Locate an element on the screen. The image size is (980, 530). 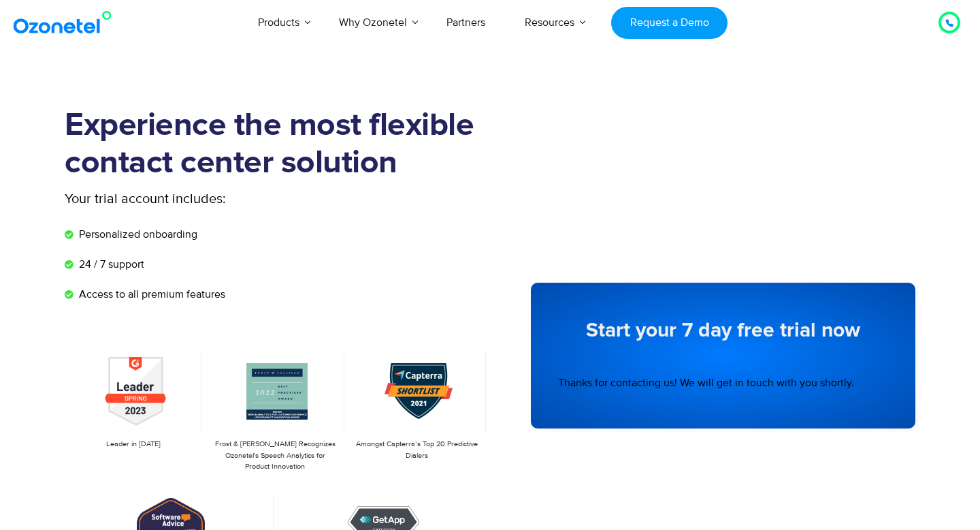
span: 24 / 7 support is located at coordinates (110, 265).